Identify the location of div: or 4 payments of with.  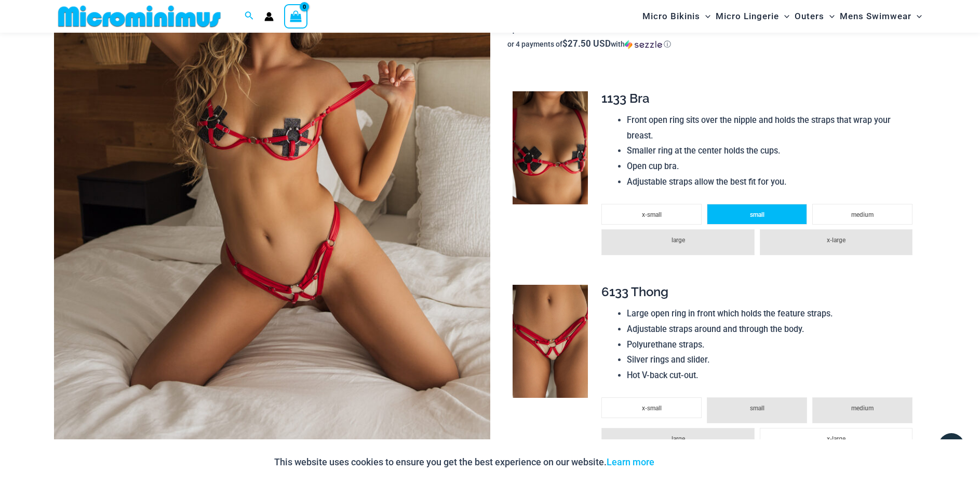
(716, 44).